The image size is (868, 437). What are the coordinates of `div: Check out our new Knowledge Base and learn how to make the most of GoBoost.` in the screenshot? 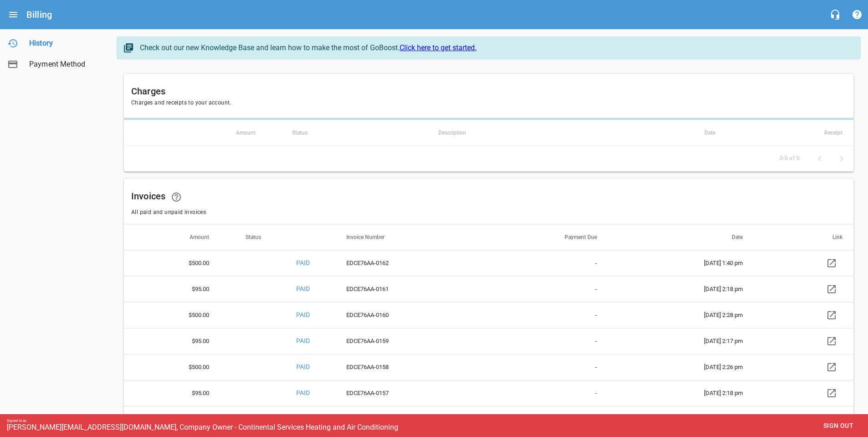 It's located at (495, 48).